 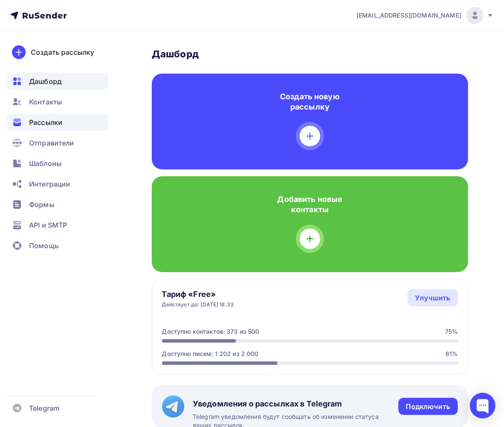 What do you see at coordinates (44, 408) in the screenshot?
I see `span: Telegram` at bounding box center [44, 408].